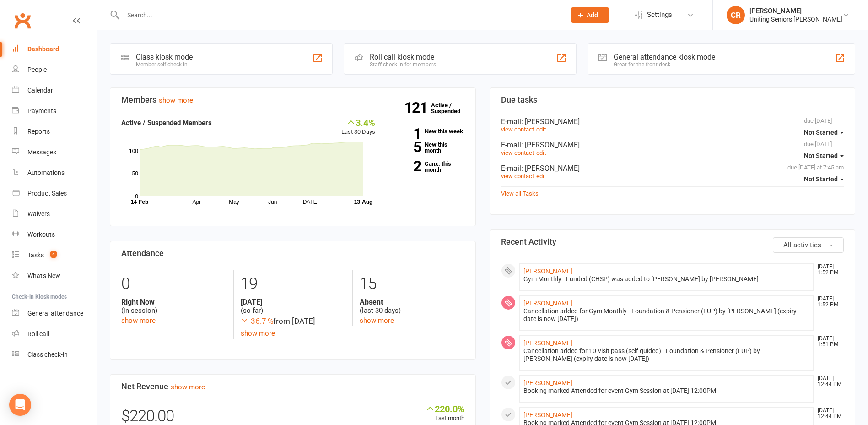  I want to click on div: (so far), so click(293, 306).